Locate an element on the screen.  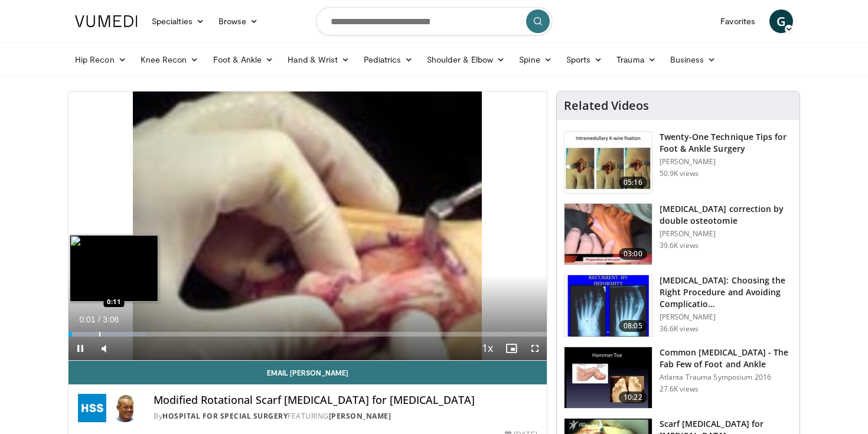
a: Favorites is located at coordinates (738, 21).